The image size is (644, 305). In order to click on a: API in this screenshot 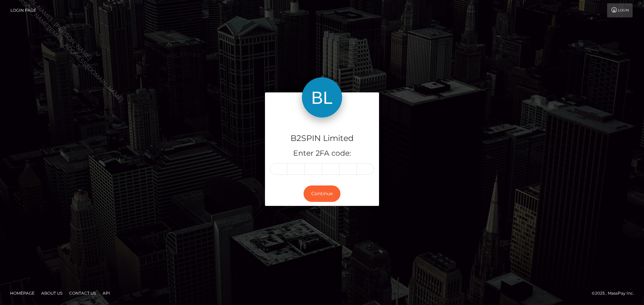, I will do `click(106, 293)`.